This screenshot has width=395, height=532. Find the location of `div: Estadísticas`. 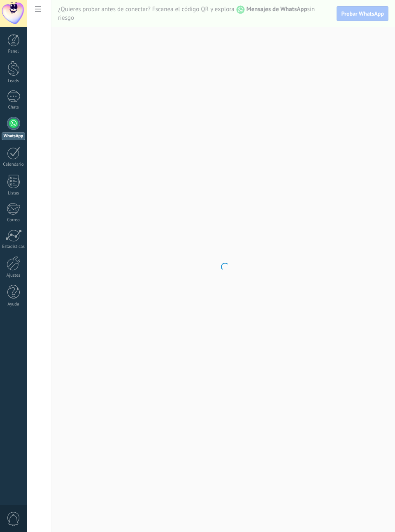

div: Estadísticas is located at coordinates (13, 246).